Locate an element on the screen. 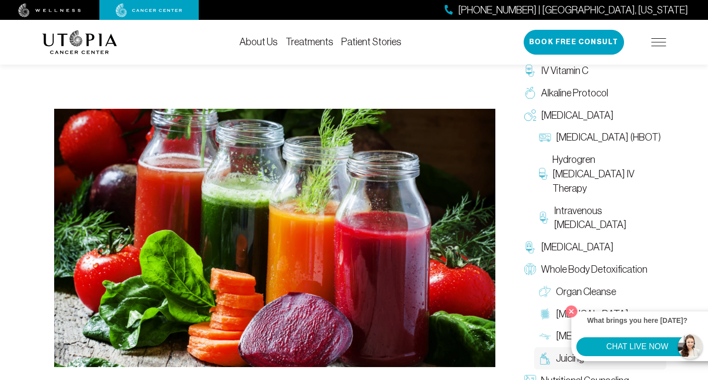 The width and height of the screenshot is (708, 380). a: About Us is located at coordinates (258, 42).